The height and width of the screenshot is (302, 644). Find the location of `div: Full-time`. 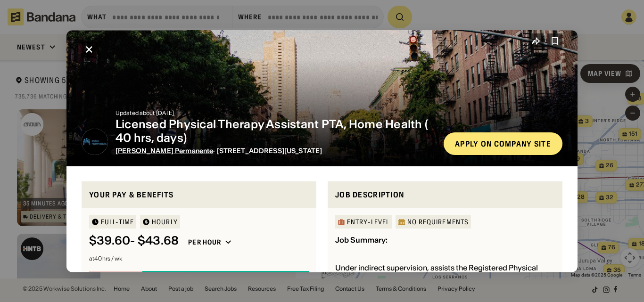

div: Full-time is located at coordinates (118, 222).